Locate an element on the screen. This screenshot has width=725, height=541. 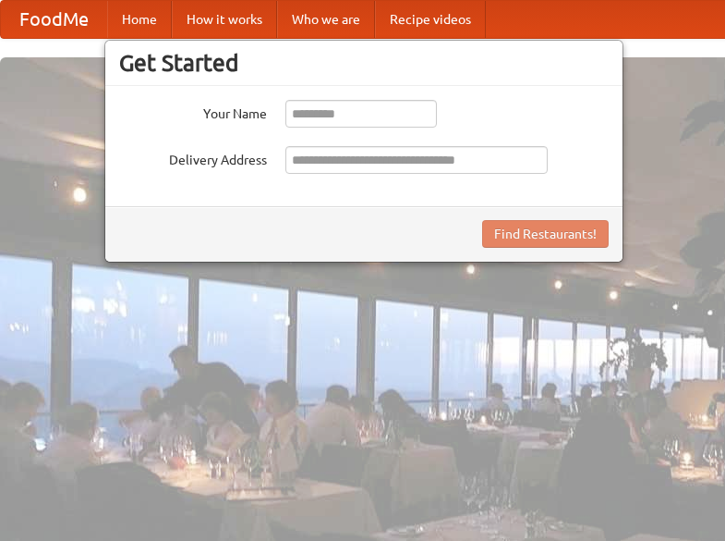
a: Home is located at coordinates (140, 19).